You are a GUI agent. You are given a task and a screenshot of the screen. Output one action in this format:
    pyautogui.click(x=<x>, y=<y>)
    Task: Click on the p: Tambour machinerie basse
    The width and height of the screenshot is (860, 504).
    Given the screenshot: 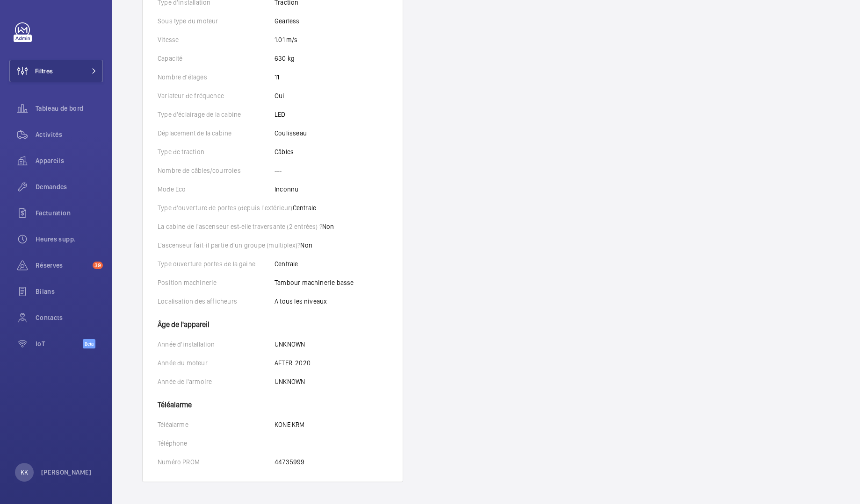 What is the action you would take?
    pyautogui.click(x=314, y=283)
    